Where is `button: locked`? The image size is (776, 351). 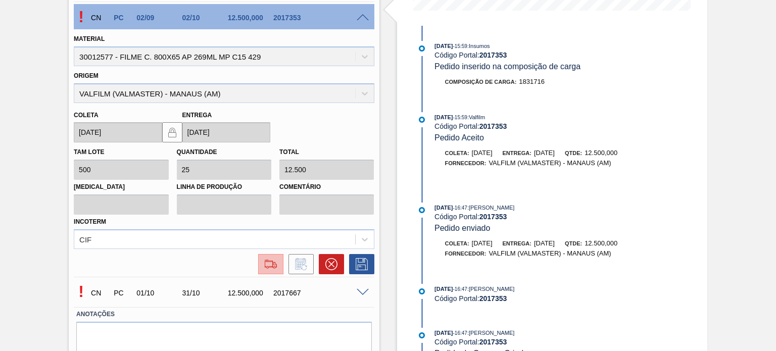
button: locked is located at coordinates (172, 132).